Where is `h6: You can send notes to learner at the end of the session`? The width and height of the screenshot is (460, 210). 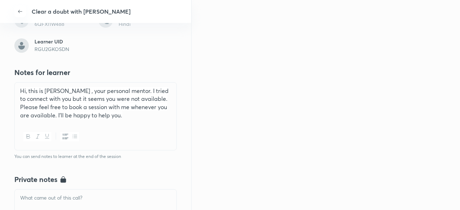
h6: You can send notes to learner at the end of the session is located at coordinates (95, 155).